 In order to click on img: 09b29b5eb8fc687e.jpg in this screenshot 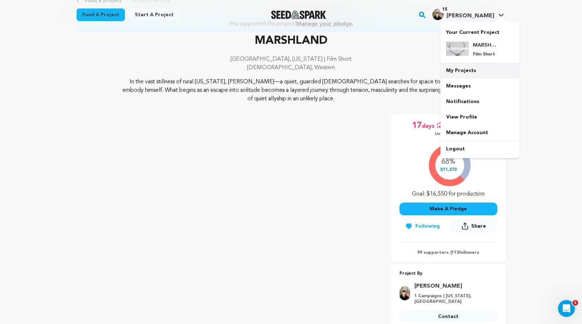, I will do `click(458, 49)`.